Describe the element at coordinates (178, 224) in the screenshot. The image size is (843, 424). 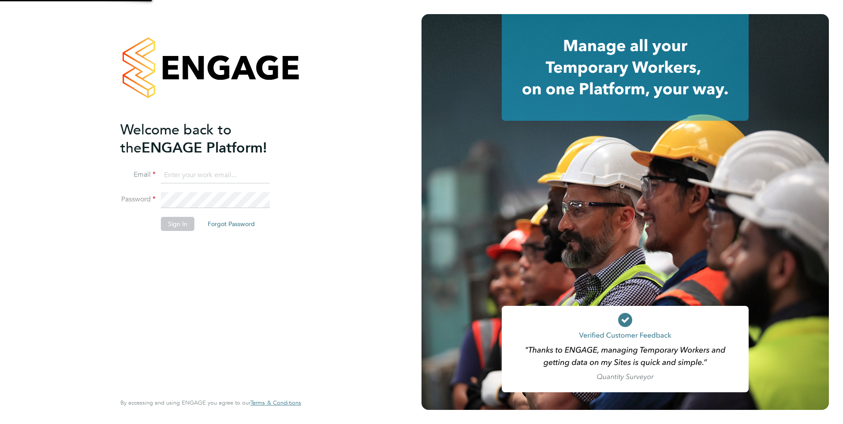
I see `button: Sign In` at that location.